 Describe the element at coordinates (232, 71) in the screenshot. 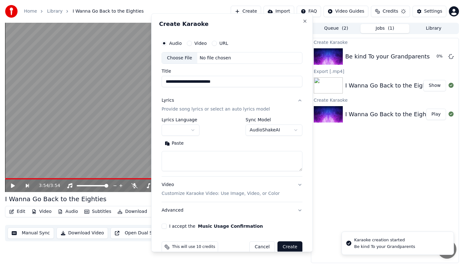

I see `label: Title` at that location.